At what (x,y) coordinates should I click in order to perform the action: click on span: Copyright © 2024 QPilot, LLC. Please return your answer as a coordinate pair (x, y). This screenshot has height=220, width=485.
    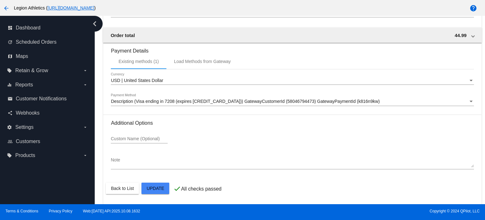
    Looking at the image, I should click on (364, 211).